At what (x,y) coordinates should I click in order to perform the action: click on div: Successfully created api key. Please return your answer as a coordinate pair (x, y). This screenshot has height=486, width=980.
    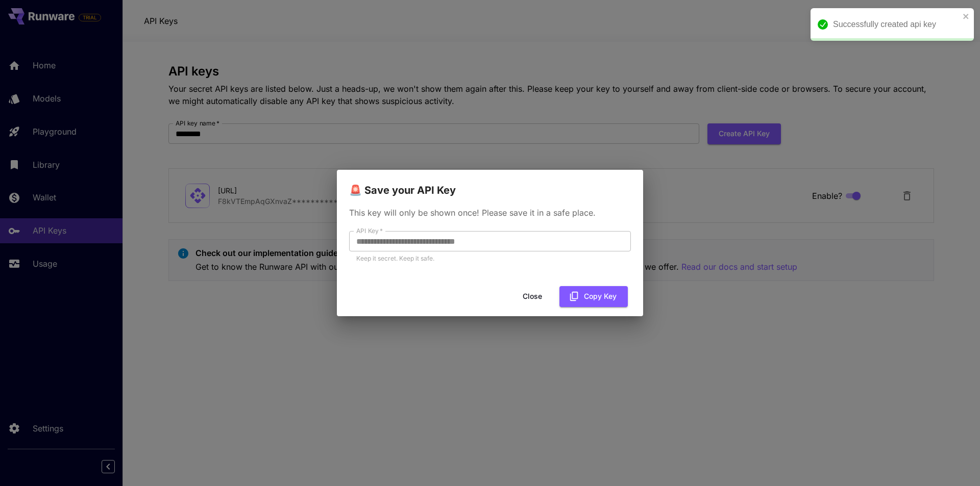
    Looking at the image, I should click on (896, 24).